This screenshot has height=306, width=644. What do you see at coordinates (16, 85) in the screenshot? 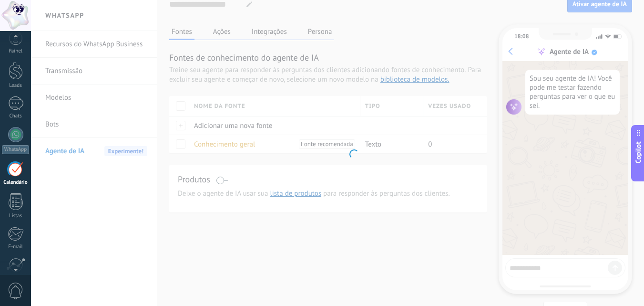
I see `div: Leads` at bounding box center [16, 85].